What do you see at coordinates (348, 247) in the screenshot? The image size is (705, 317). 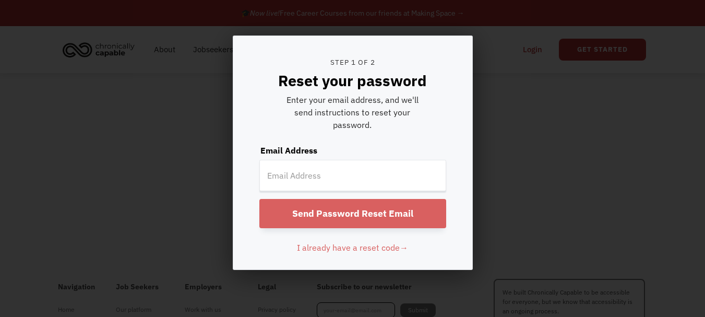 I see `span: I already have a reset code` at bounding box center [348, 247].